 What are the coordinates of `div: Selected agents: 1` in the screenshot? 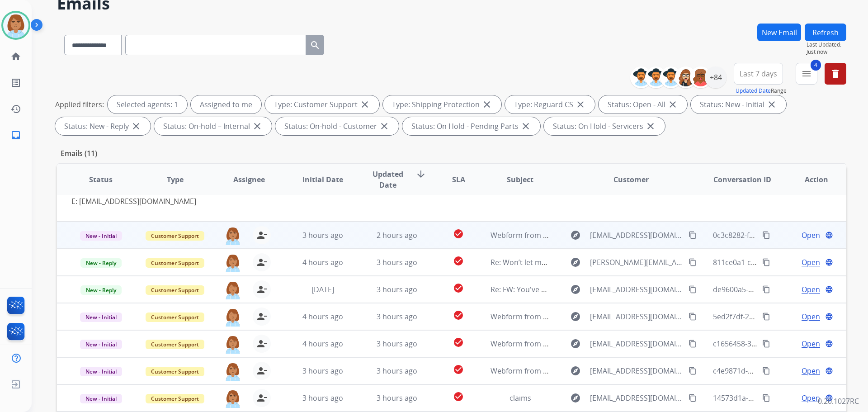 It's located at (148, 105).